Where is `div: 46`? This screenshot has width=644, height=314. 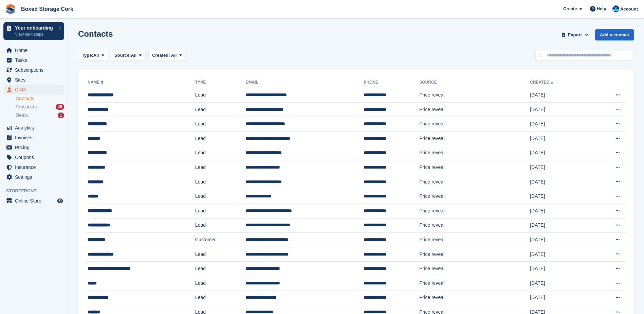 div: 46 is located at coordinates (60, 106).